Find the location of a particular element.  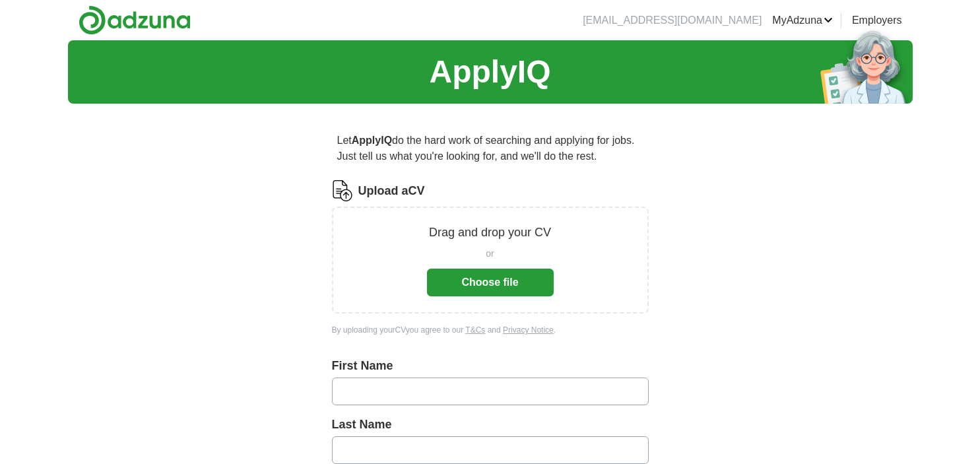

button: Choose file is located at coordinates (490, 283).